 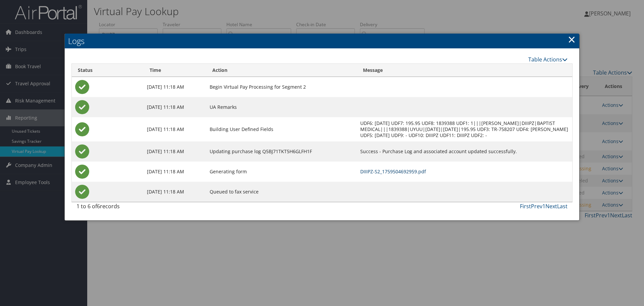 I want to click on a: Close, so click(x=572, y=39).